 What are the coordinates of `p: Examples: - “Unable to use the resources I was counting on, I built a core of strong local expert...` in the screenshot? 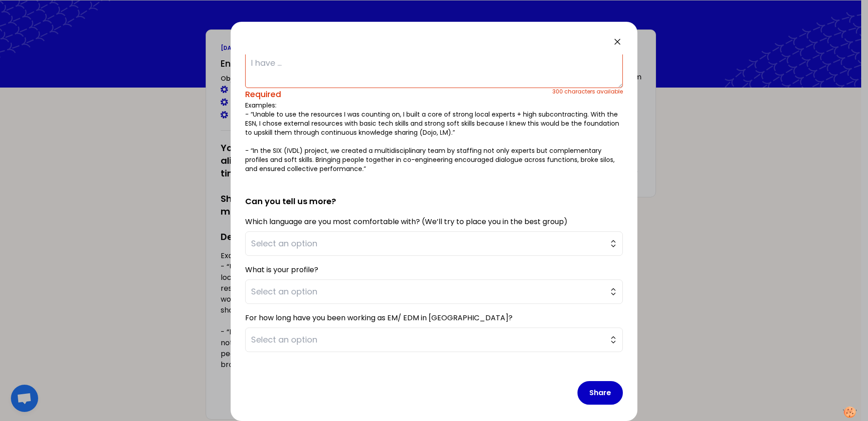 It's located at (434, 137).